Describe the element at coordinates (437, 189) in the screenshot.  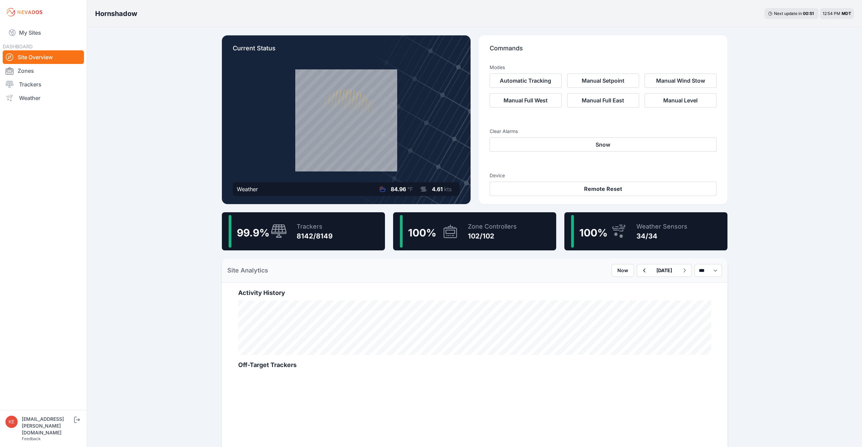
I see `span: 4.61` at that location.